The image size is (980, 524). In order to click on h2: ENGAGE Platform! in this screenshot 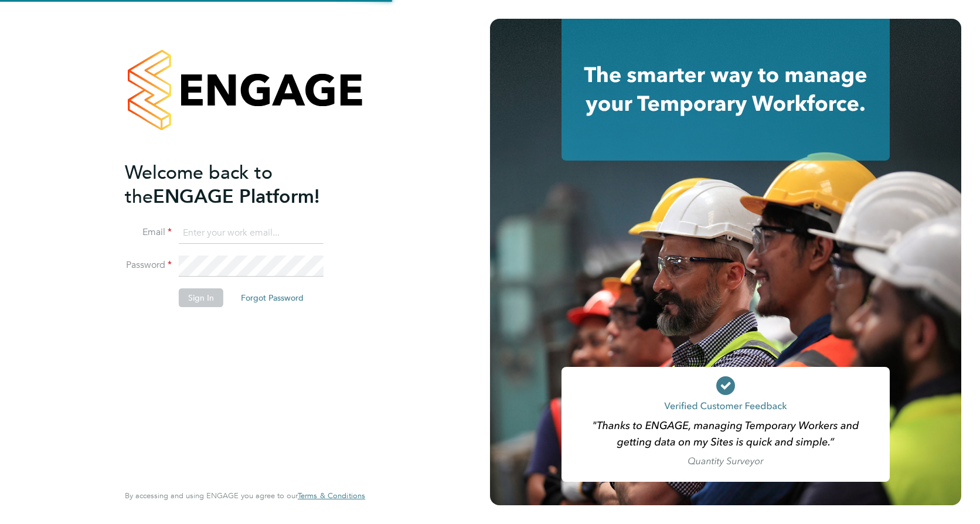, I will do `click(239, 185)`.